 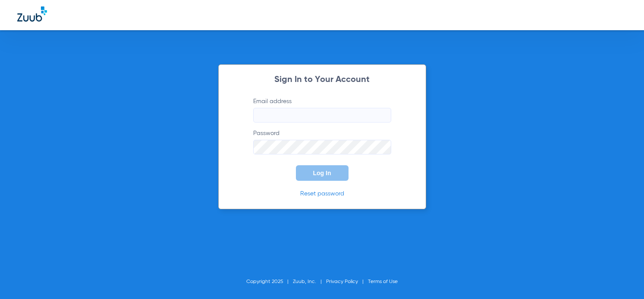 I want to click on input: Password, so click(x=322, y=147).